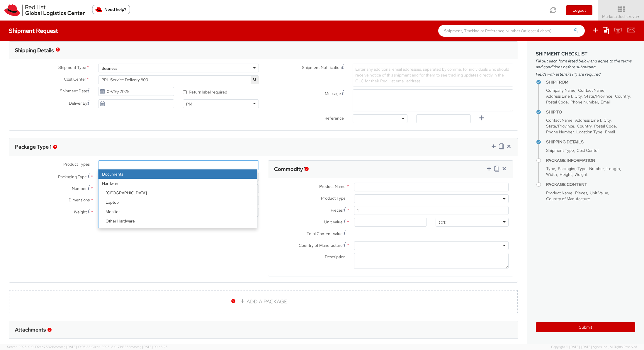 This screenshot has width=644, height=350. Describe the element at coordinates (334, 118) in the screenshot. I see `span: Reference` at that location.